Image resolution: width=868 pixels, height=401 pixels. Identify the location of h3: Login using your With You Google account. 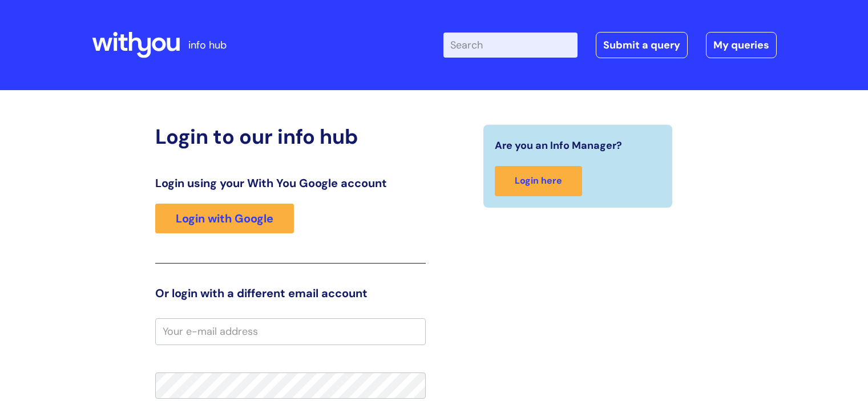
(290, 183).